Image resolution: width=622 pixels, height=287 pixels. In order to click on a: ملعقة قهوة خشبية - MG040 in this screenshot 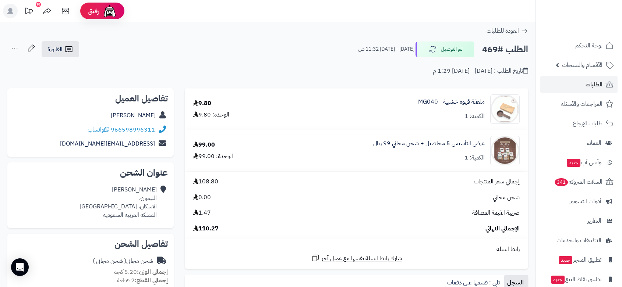, I will do `click(451, 102)`.